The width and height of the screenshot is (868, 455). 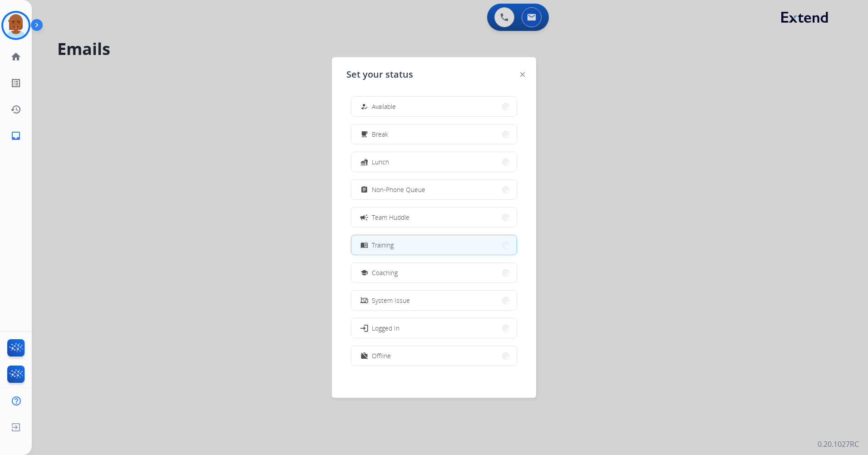 I want to click on span: Offline, so click(x=381, y=356).